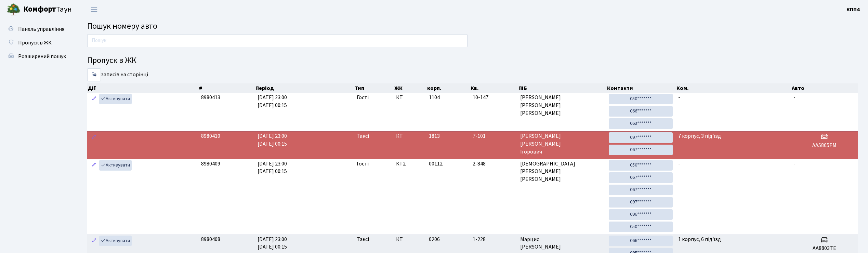  I want to click on input: Пошук, so click(278, 41).